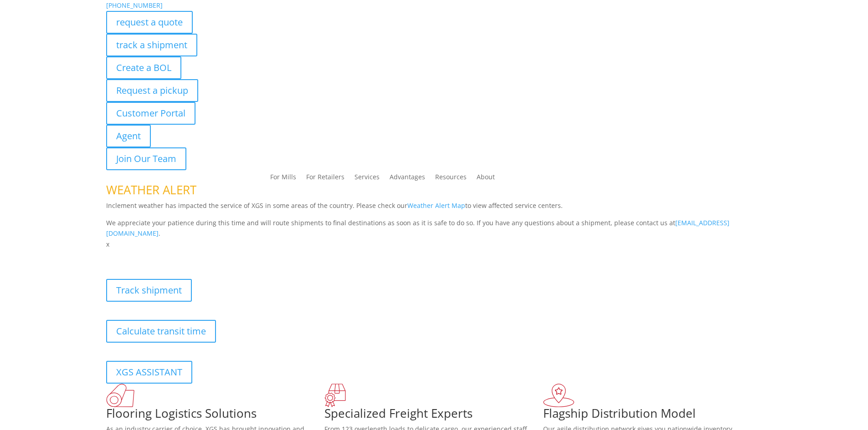 The width and height of the screenshot is (868, 430). Describe the element at coordinates (283, 179) in the screenshot. I see `a: For Mills` at that location.